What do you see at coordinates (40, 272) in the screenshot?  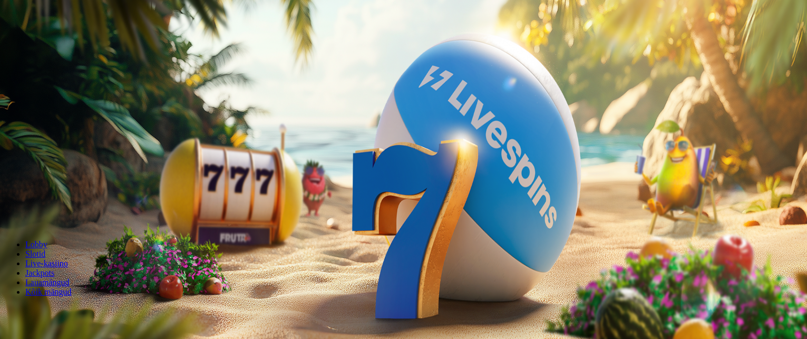 I see `span: Jackpots` at bounding box center [40, 272].